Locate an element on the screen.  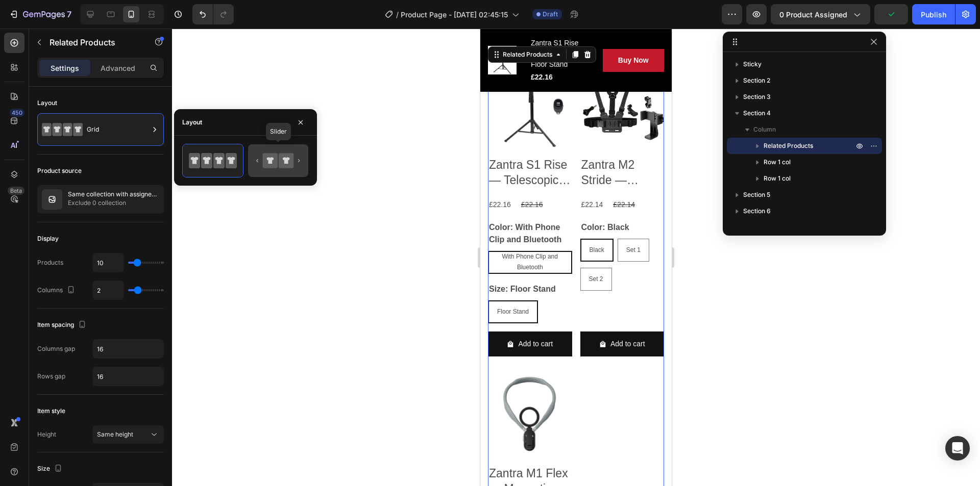
button: 7 is located at coordinates (40, 14).